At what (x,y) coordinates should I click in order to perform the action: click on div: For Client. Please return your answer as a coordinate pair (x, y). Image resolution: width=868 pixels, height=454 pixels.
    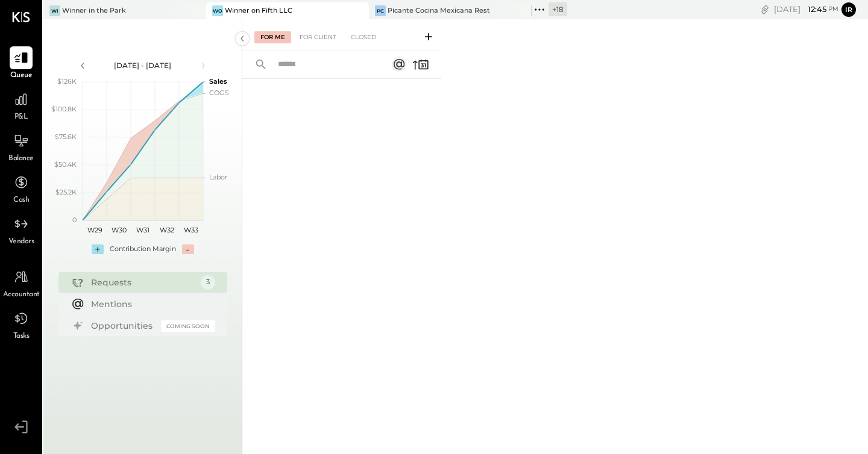
    Looking at the image, I should click on (317, 37).